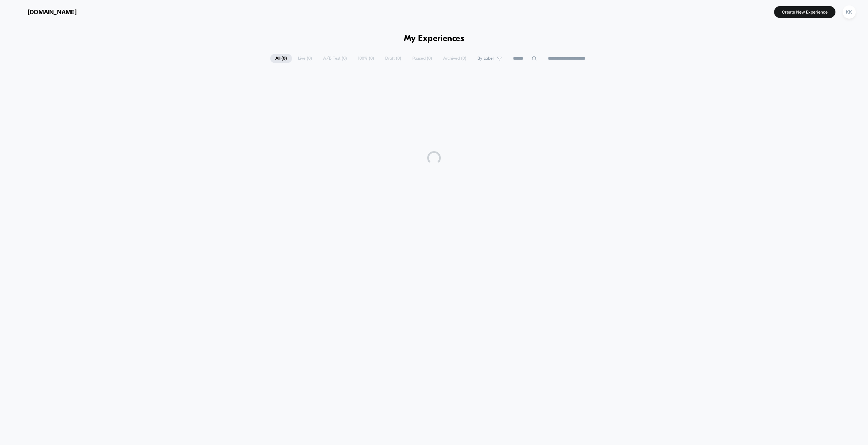 The height and width of the screenshot is (445, 868). Describe the element at coordinates (849, 12) in the screenshot. I see `div: KK` at that location.